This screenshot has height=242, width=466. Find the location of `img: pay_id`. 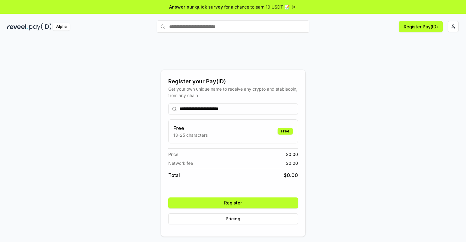

img: pay_id is located at coordinates (40, 27).